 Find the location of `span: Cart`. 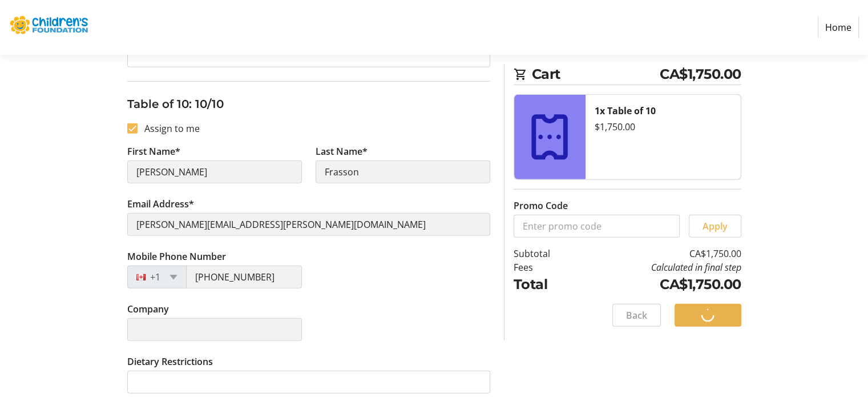

span: Cart is located at coordinates (596, 74).